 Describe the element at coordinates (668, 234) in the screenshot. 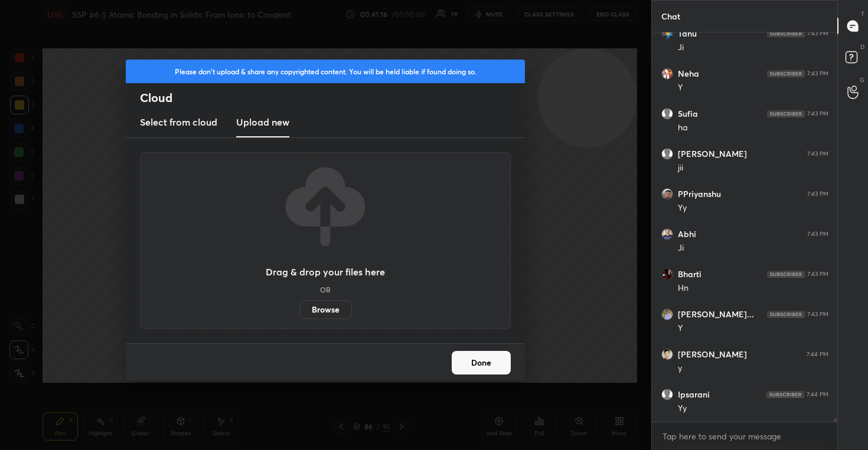

I see `img: 6e9927e665d44c17be6dedf1698ba758.jpg` at that location.